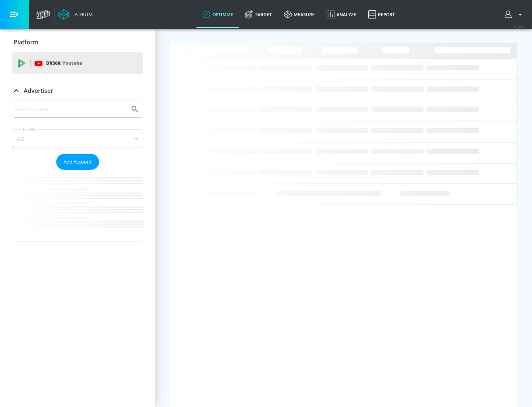 The width and height of the screenshot is (532, 407). I want to click on span: v 4.24.0, so click(520, 27).